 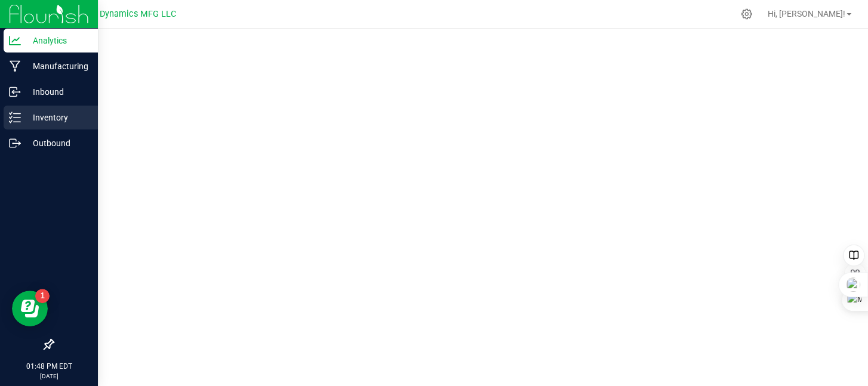 What do you see at coordinates (57, 92) in the screenshot?
I see `p: Inbound` at bounding box center [57, 92].